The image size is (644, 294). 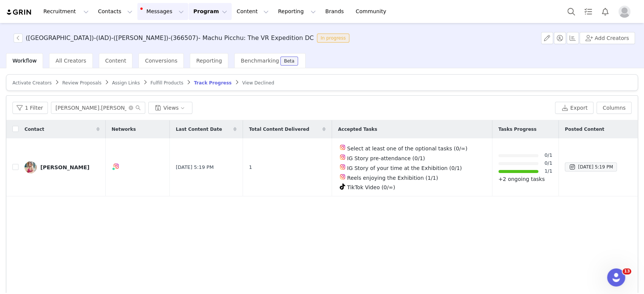 I want to click on span: Track Progress, so click(x=213, y=83).